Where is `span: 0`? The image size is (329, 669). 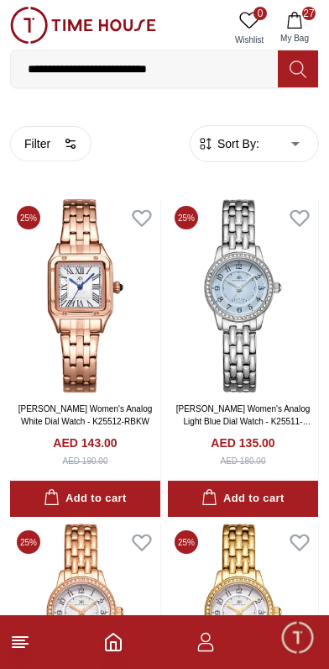 span: 0 is located at coordinates (260, 13).